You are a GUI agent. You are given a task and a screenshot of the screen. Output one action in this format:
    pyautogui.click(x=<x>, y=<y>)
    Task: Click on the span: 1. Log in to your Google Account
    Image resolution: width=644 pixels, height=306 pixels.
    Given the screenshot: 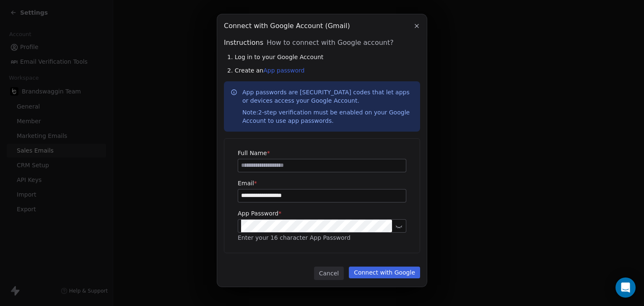 What is the action you would take?
    pyautogui.click(x=275, y=58)
    